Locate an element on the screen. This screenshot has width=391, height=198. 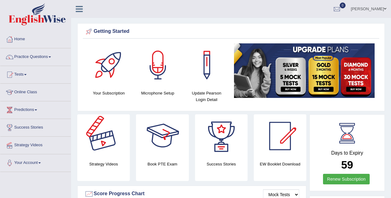
a: Success Stories is located at coordinates (36, 127).